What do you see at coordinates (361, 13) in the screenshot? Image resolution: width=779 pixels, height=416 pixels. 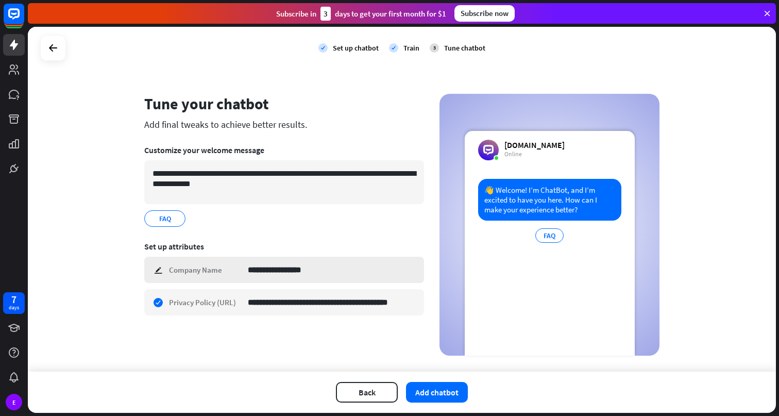 I see `div: Subscribe in days to get your first month for $1` at bounding box center [361, 13].